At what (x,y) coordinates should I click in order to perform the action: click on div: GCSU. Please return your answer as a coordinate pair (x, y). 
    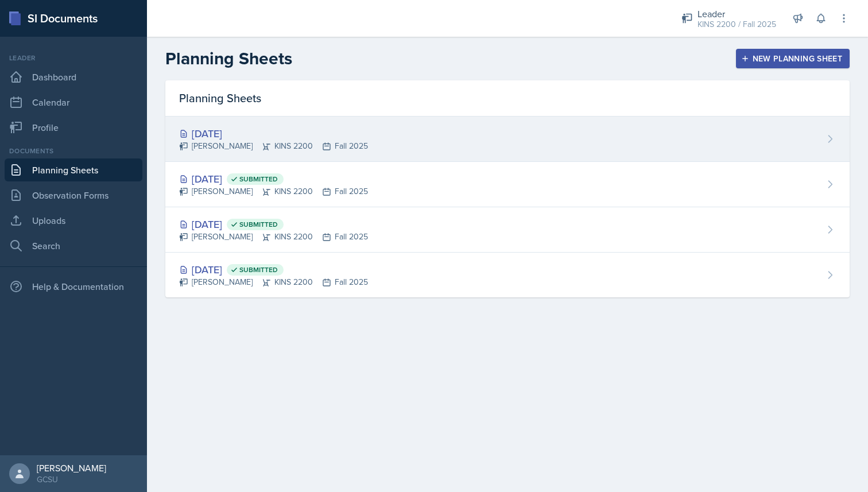
    Looking at the image, I should click on (71, 479).